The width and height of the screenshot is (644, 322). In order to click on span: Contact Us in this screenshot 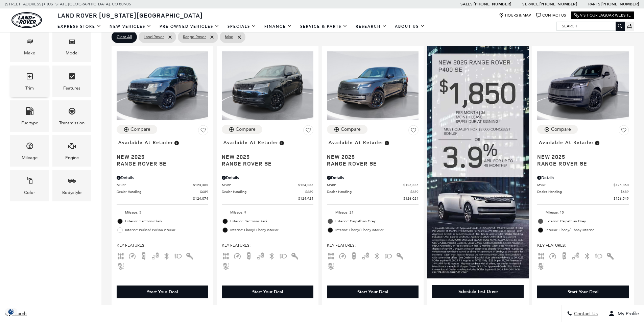, I will do `click(585, 314)`.